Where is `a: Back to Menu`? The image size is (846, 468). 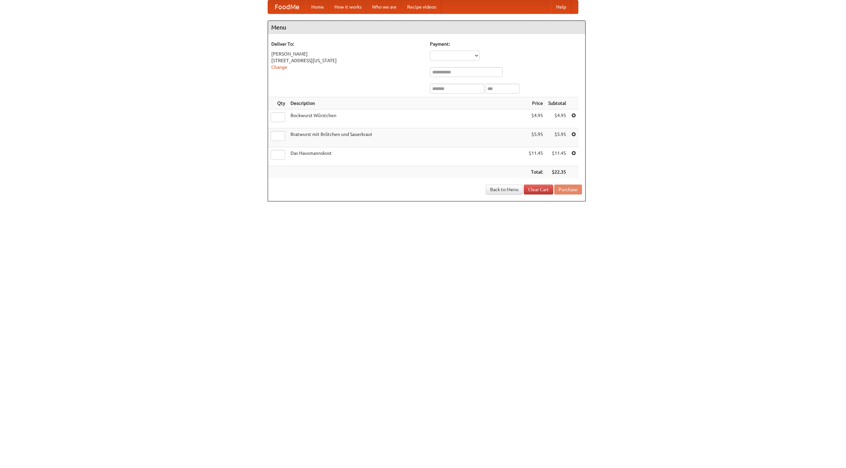 a: Back to Menu is located at coordinates (504, 189).